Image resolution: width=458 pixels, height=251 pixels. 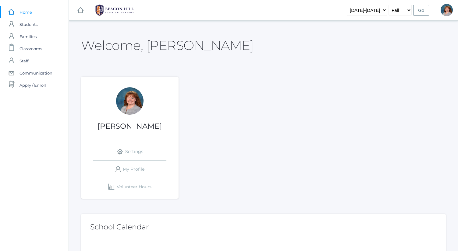 I want to click on input: Go, so click(x=421, y=10).